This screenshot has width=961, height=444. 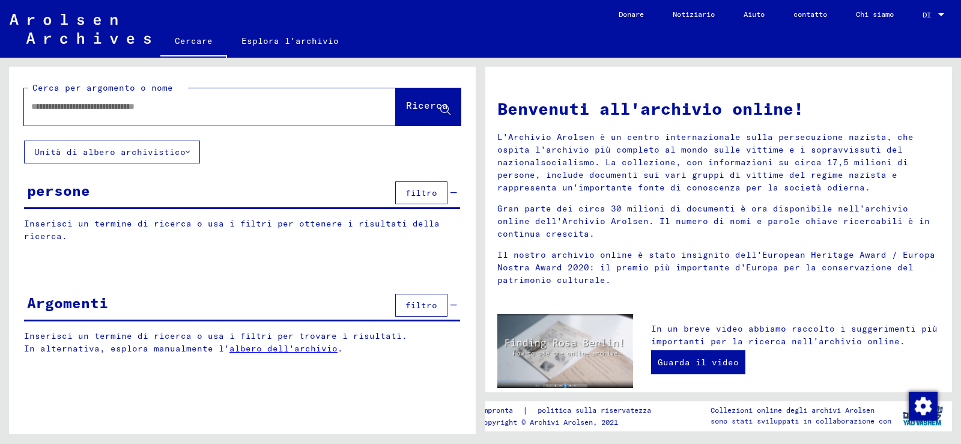 I want to click on img: yv_logo.png, so click(x=922, y=416).